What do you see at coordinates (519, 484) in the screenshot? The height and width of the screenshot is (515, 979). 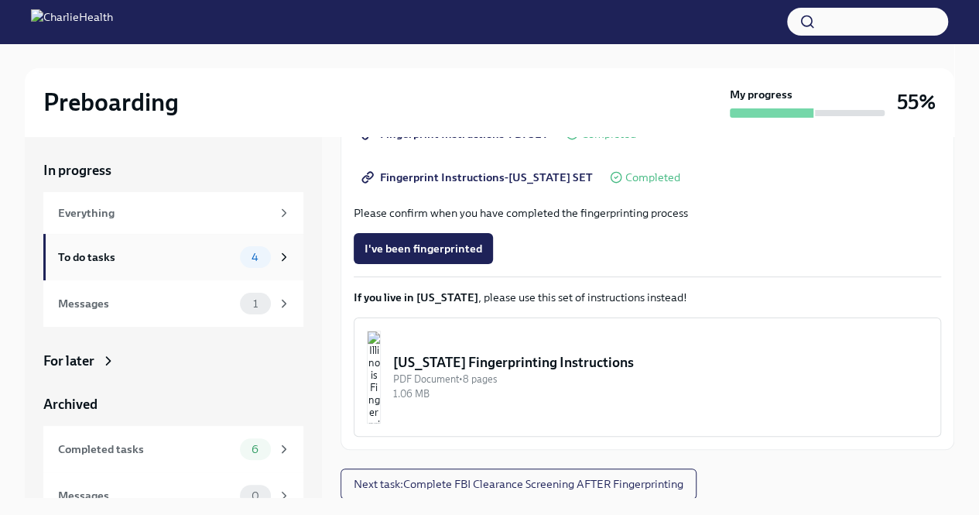 I see `a: Next task:Complete FBI Clearance Screening AFTER Fingerprinting` at bounding box center [519, 484].